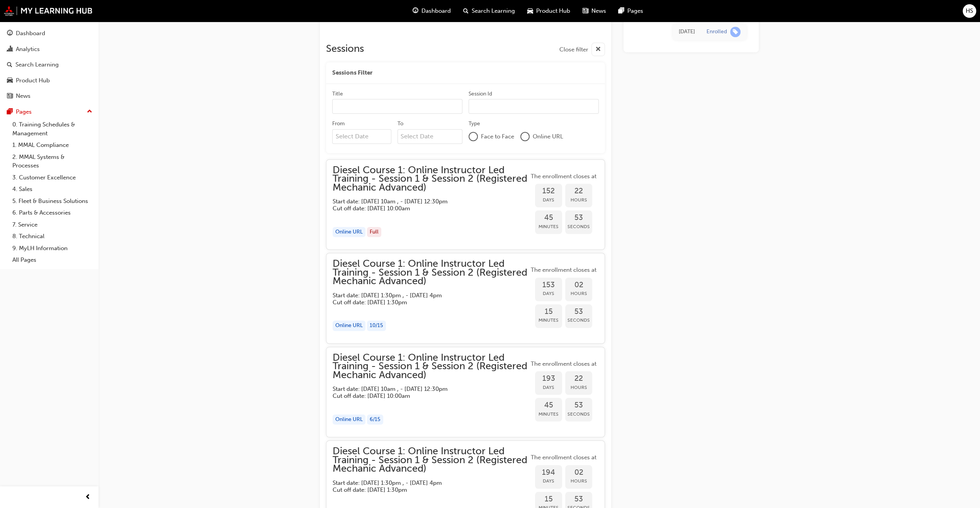 The image size is (980, 508). I want to click on div: Thu Jul 03 2025 11:59:14 GMT+1000 (Australian Eastern Standard Time), so click(686, 32).